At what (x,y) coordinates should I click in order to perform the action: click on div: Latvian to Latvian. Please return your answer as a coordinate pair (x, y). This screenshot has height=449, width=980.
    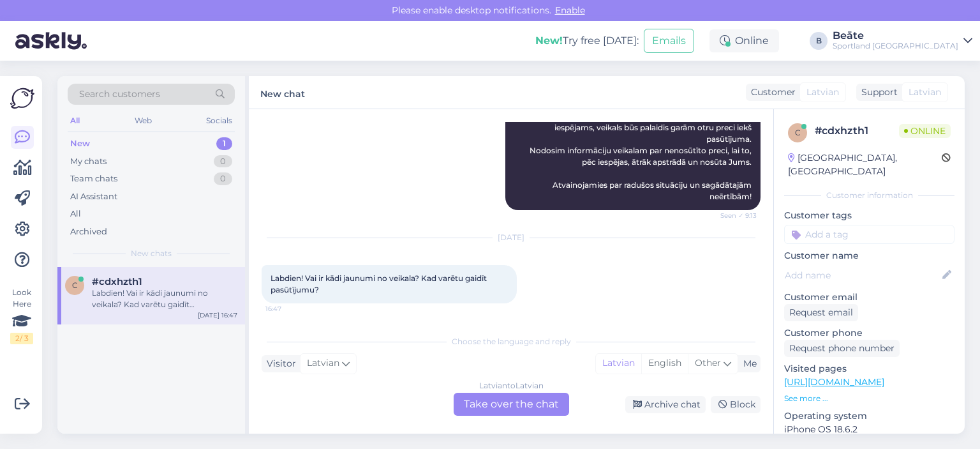
    Looking at the image, I should click on (511, 385).